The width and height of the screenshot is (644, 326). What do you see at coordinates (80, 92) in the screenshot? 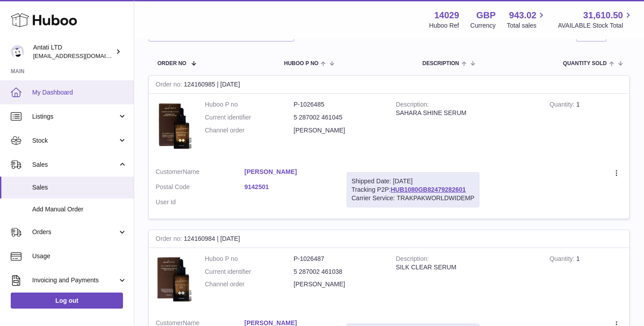
I see `span: My Dashboard` at bounding box center [80, 92].